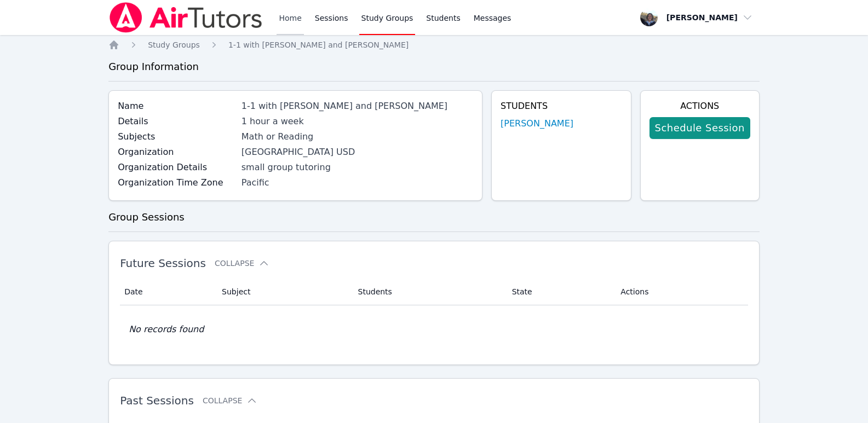 The width and height of the screenshot is (868, 423). What do you see at coordinates (176, 106) in the screenshot?
I see `label: Name` at bounding box center [176, 106].